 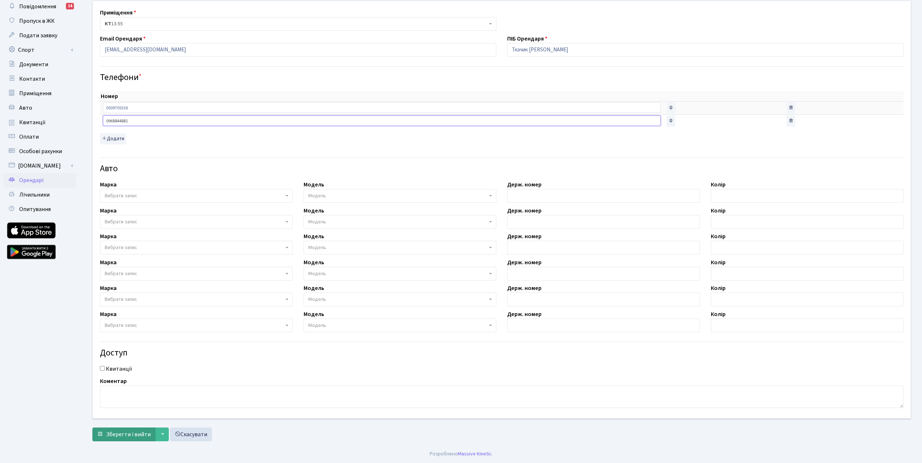 I want to click on button: Зберегти і вийти, so click(x=124, y=435).